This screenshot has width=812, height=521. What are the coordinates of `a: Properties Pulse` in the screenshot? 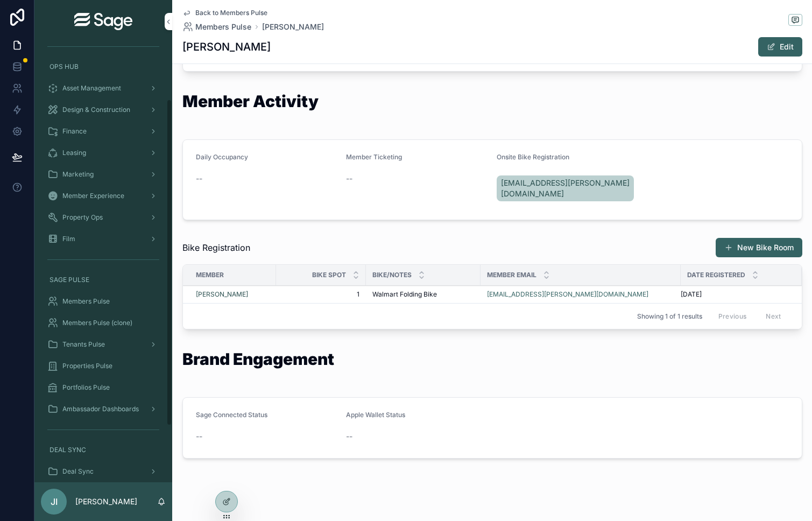 It's located at (104, 366).